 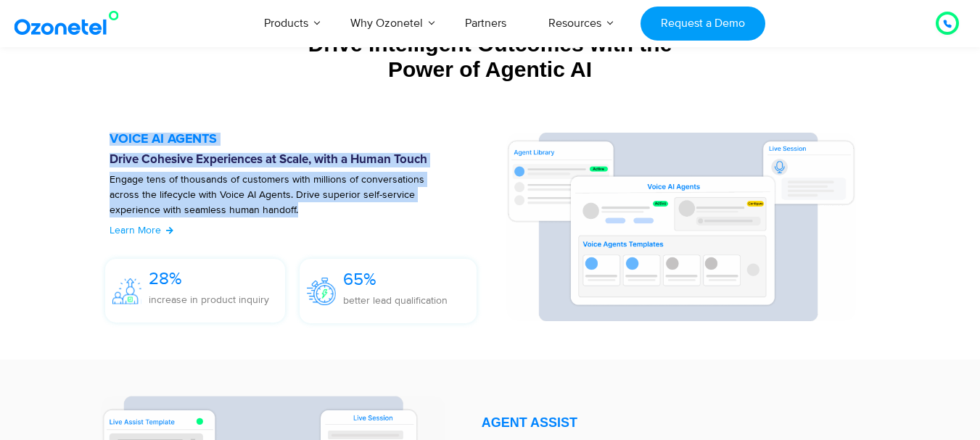 What do you see at coordinates (675, 422) in the screenshot?
I see `div: AGENT ASSIST` at bounding box center [675, 422].